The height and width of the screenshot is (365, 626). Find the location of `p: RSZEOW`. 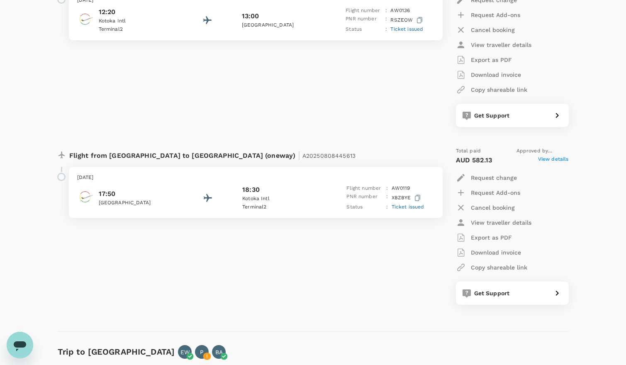

p: RSZEOW is located at coordinates (407, 20).